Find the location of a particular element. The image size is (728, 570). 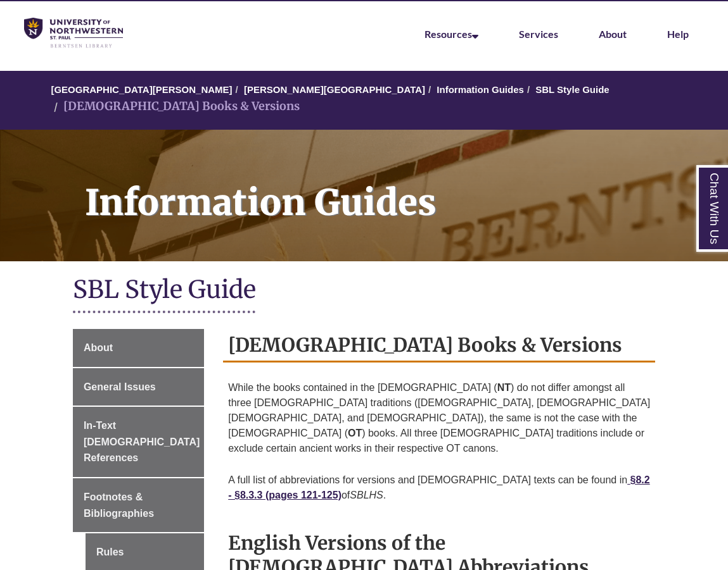

a: Footnotes & Bibliographies is located at coordinates (138, 505).